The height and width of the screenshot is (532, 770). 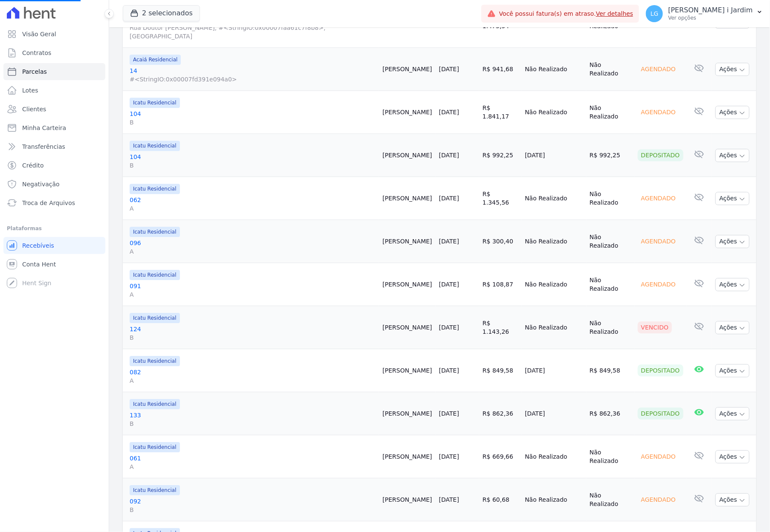 I want to click on td: R$ 941,68, so click(x=500, y=69).